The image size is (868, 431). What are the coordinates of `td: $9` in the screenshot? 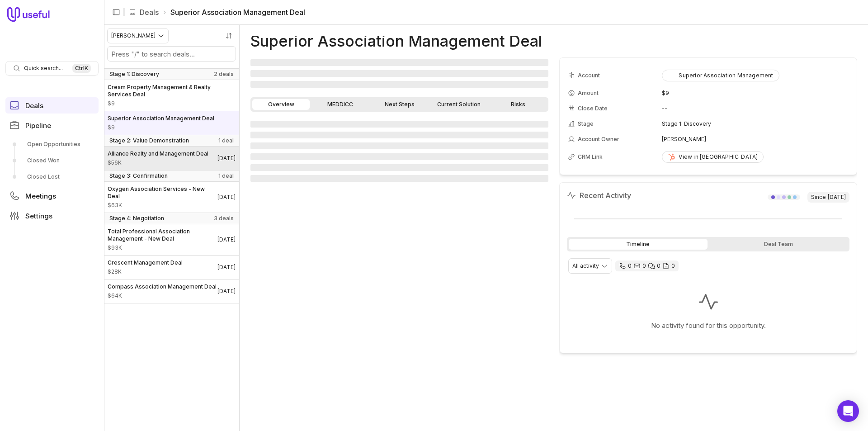 It's located at (755, 93).